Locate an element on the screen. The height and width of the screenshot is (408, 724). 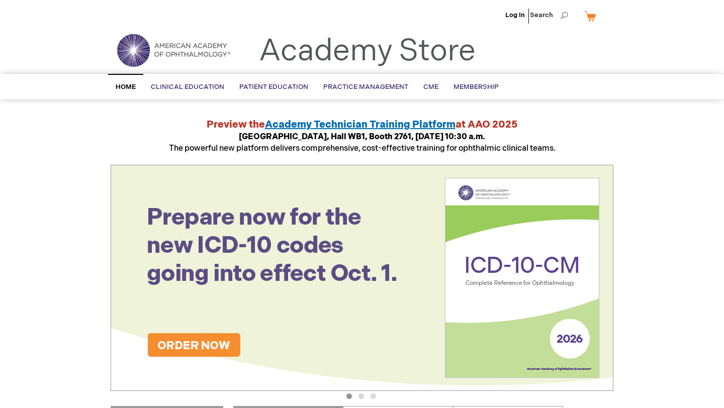
span: Academy Technician Training Platform is located at coordinates (360, 125).